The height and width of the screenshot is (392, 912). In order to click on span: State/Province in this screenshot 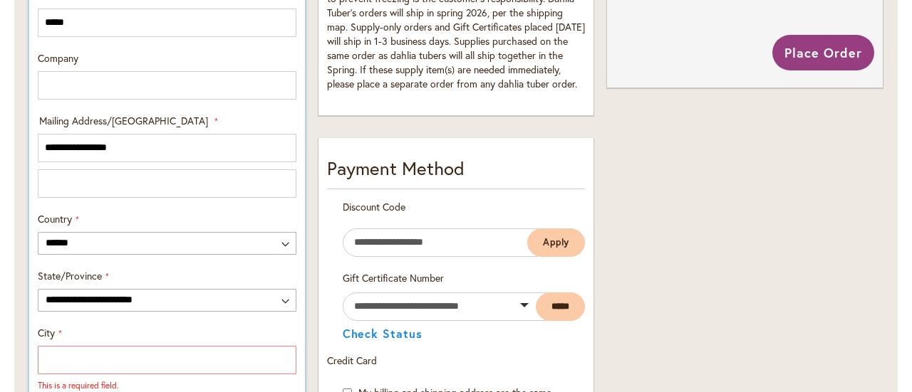, I will do `click(70, 276)`.